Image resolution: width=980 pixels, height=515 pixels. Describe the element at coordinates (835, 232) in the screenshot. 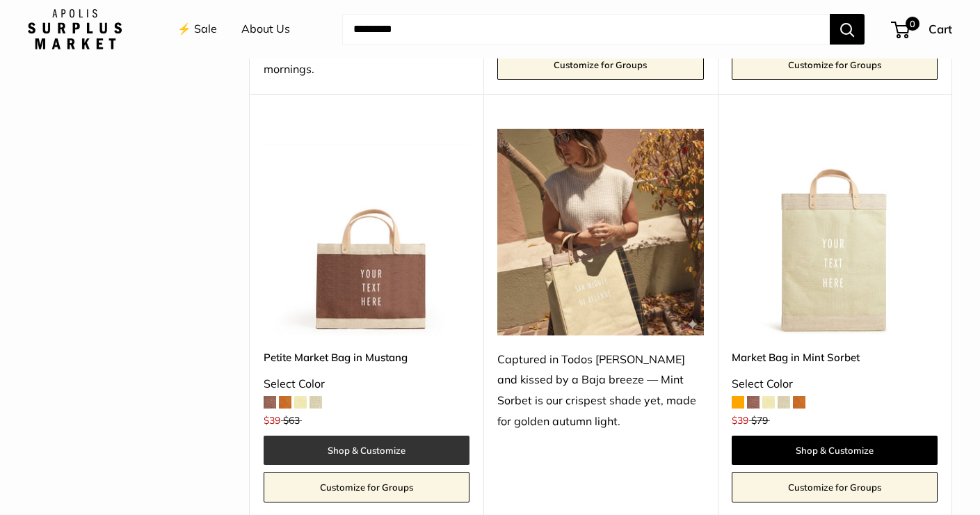

I see `img: Market Bag in Mint Sorbet` at that location.